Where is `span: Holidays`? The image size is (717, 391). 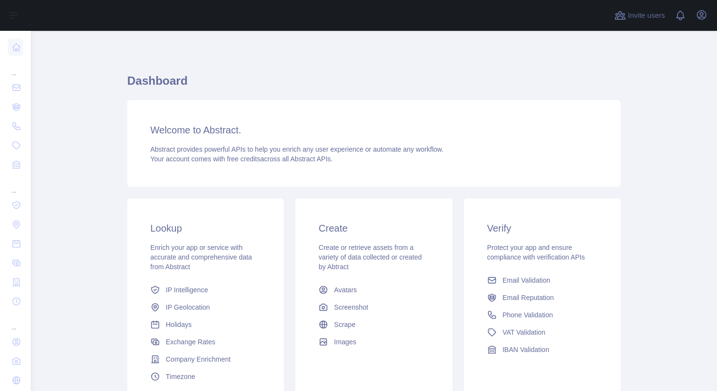
span: Holidays is located at coordinates (179, 325).